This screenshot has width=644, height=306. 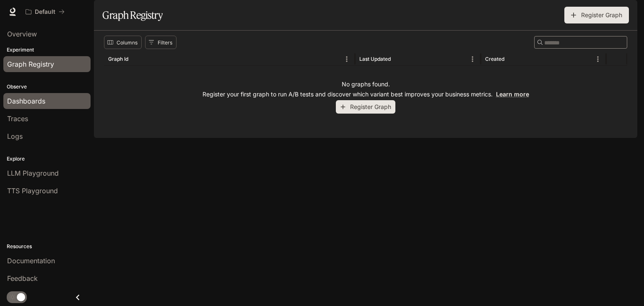 I want to click on div: Last Updated, so click(x=375, y=58).